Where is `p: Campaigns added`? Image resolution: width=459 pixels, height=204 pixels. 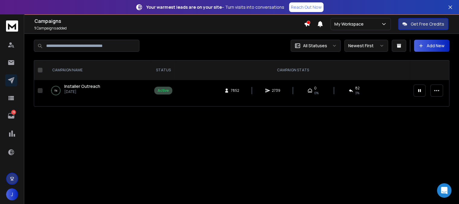
p: Campaigns added is located at coordinates (169, 28).